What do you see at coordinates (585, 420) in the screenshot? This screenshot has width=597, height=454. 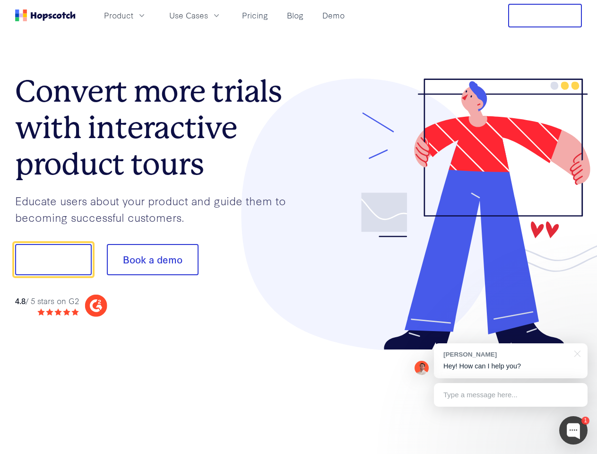 I see `div: 1` at bounding box center [585, 420].